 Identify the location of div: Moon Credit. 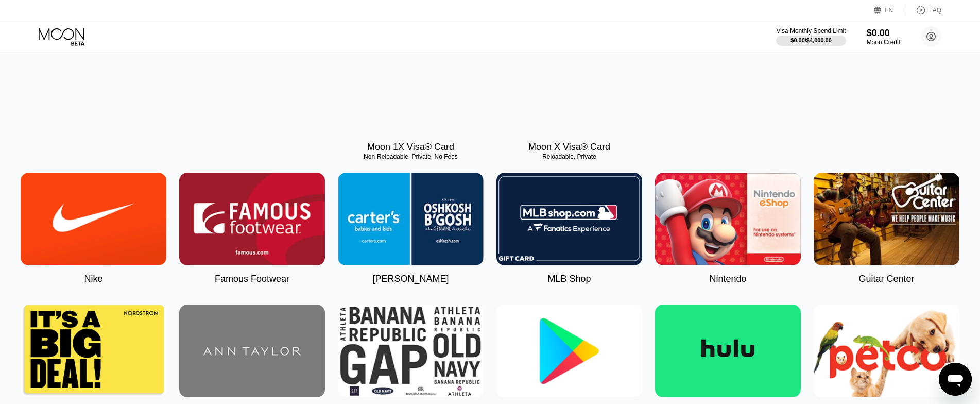
(883, 42).